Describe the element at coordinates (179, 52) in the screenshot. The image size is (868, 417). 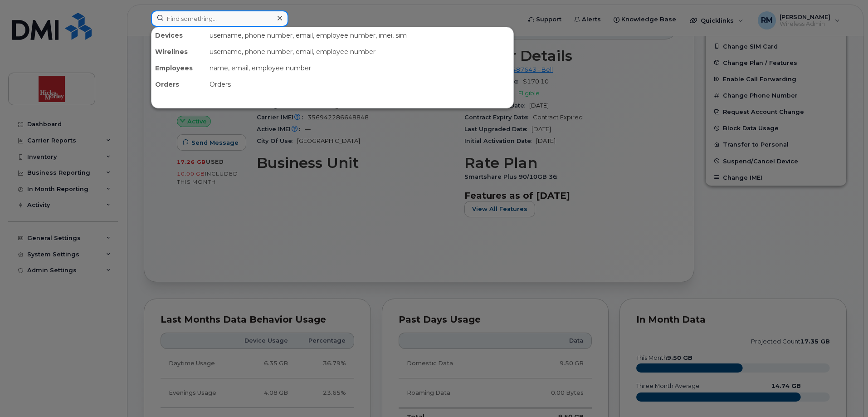
I see `div: Wirelines` at that location.